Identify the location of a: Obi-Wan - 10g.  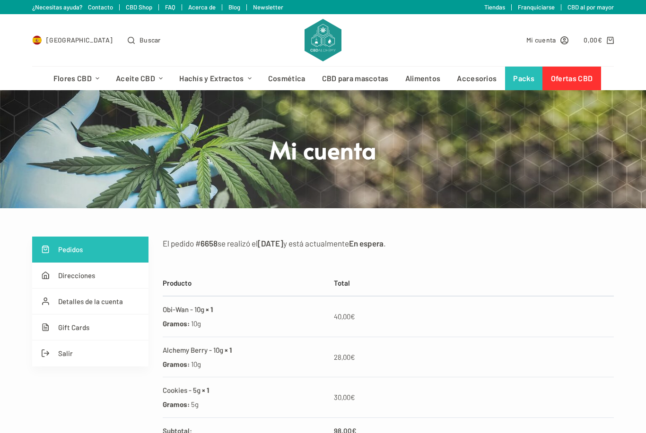
(183, 310).